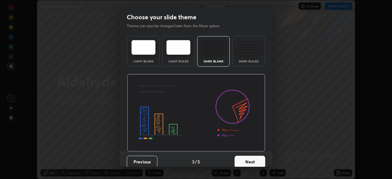 This screenshot has height=179, width=392. I want to click on img: lightTheme.e5ed3b09.svg, so click(143, 47).